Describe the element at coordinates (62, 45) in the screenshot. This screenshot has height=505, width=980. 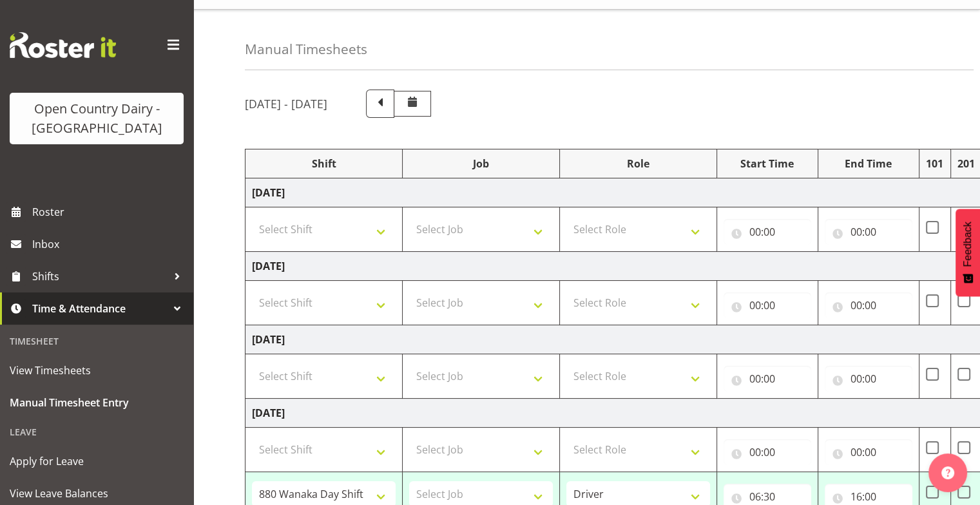
I see `img: Rosterit website logo` at that location.